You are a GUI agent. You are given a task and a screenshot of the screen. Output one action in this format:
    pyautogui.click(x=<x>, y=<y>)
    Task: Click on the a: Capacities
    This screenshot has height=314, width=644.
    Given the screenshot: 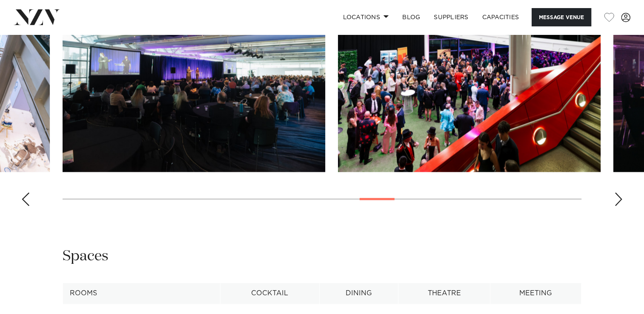 What is the action you would take?
    pyautogui.click(x=501, y=17)
    